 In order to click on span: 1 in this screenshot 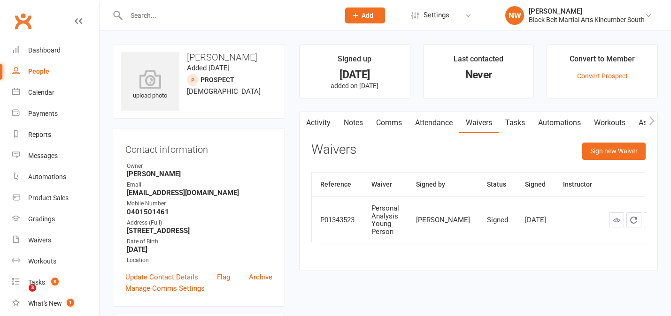, I will do `click(70, 303)`.